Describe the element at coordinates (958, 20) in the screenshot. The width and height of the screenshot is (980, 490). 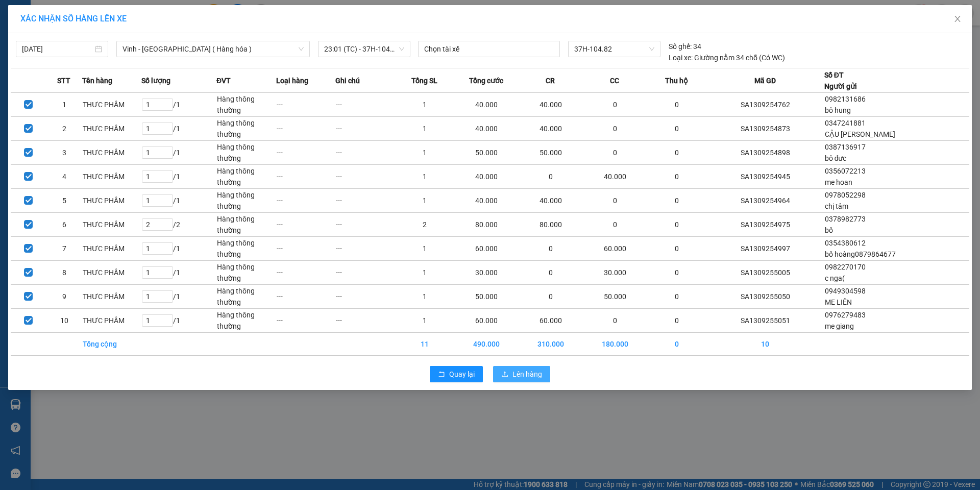
I see `button: Close` at that location.